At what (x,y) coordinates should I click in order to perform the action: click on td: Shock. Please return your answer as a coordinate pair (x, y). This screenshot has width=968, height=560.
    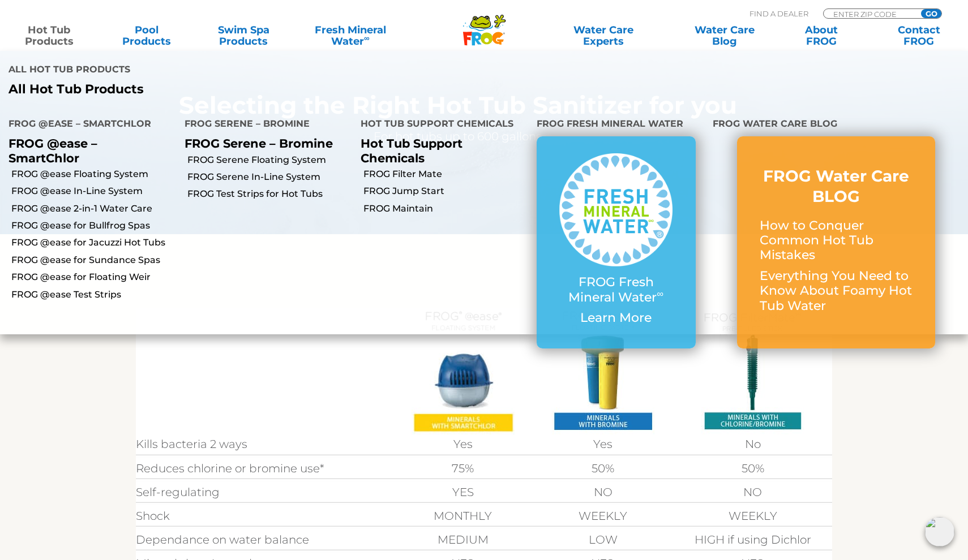
    Looking at the image, I should click on (264, 516).